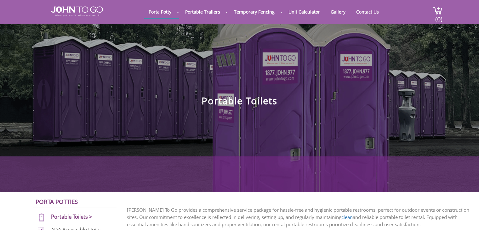  What do you see at coordinates (438, 10) in the screenshot?
I see `img: cart a` at bounding box center [438, 10].